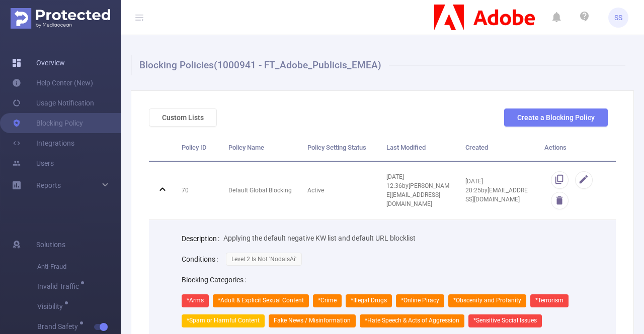 This screenshot has height=334, width=644. I want to click on span: Policy ID, so click(194, 147).